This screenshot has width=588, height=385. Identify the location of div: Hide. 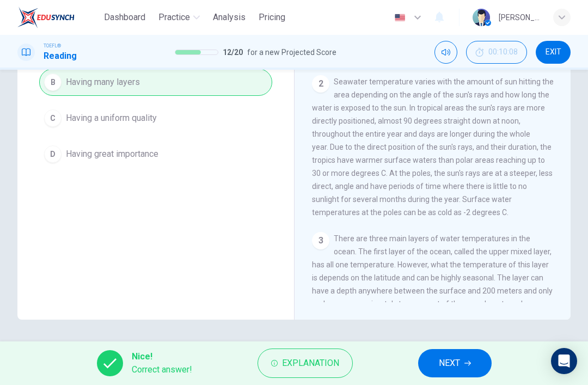
(496, 52).